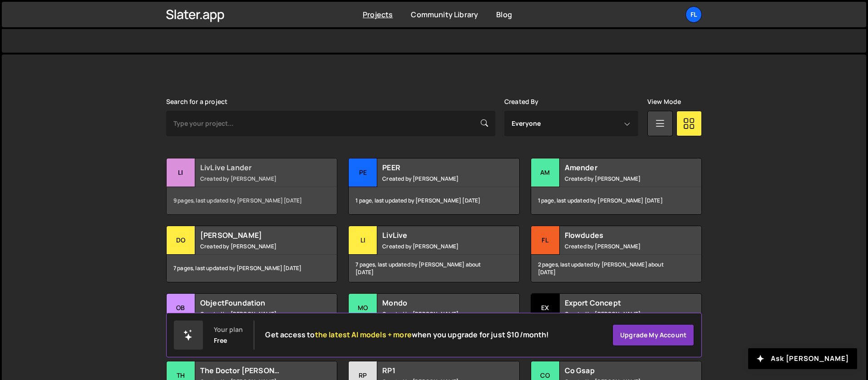 The image size is (868, 380). I want to click on h2: Get access to when you upgrade for just $10/month!, so click(407, 335).